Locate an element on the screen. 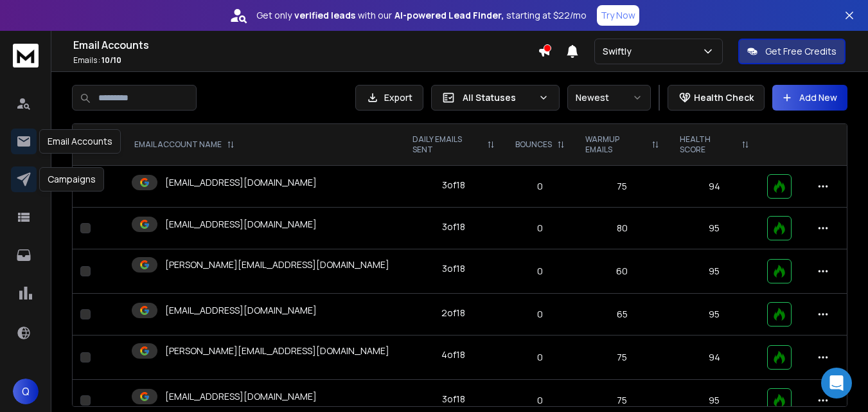 The height and width of the screenshot is (412, 868). button: Q is located at coordinates (25, 392).